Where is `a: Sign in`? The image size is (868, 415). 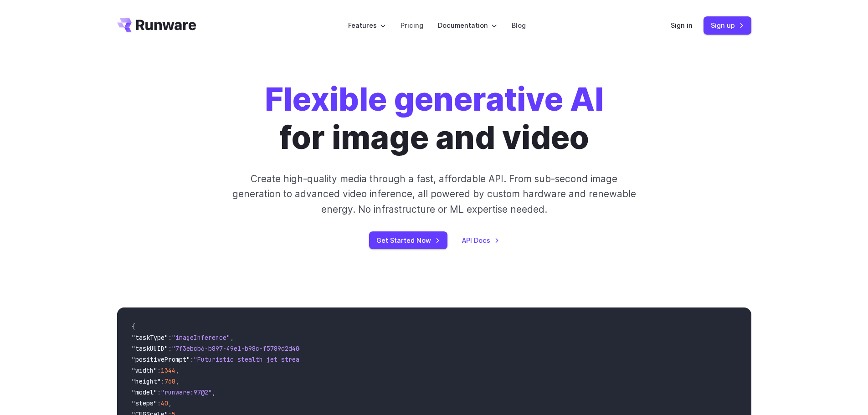
a: Sign in is located at coordinates (682, 25).